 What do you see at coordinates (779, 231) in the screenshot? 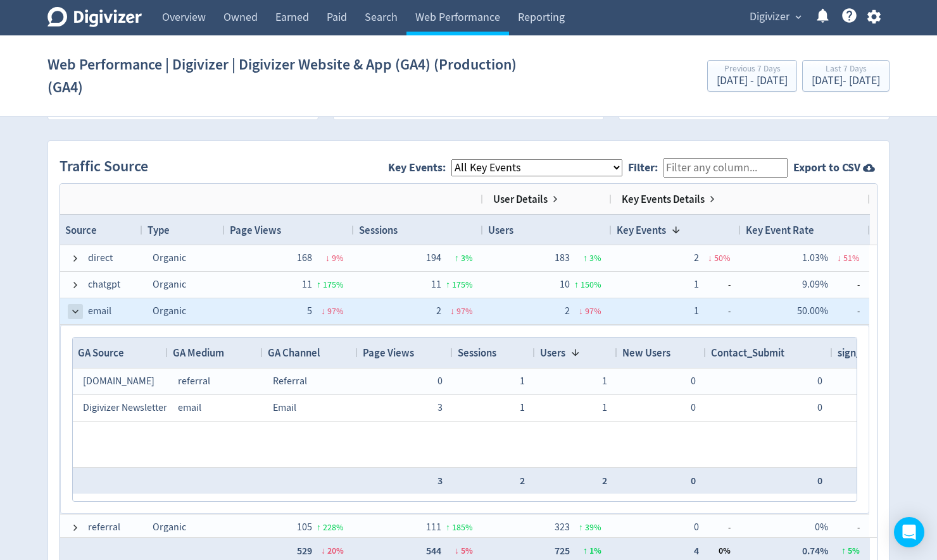
I see `span: Key Event Rate` at bounding box center [779, 231].